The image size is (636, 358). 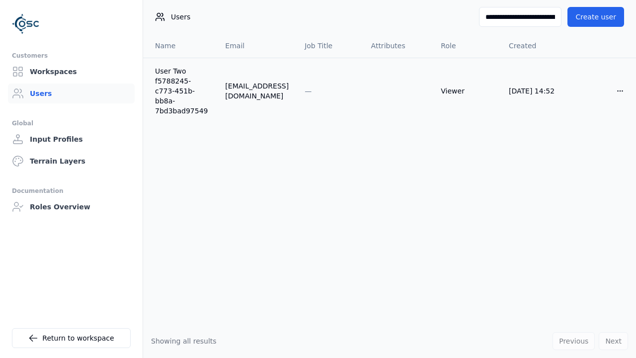 What do you see at coordinates (182, 91) in the screenshot?
I see `div: User Two f5788245-c773-451b-bb8a-7bd3bad97549` at bounding box center [182, 91].